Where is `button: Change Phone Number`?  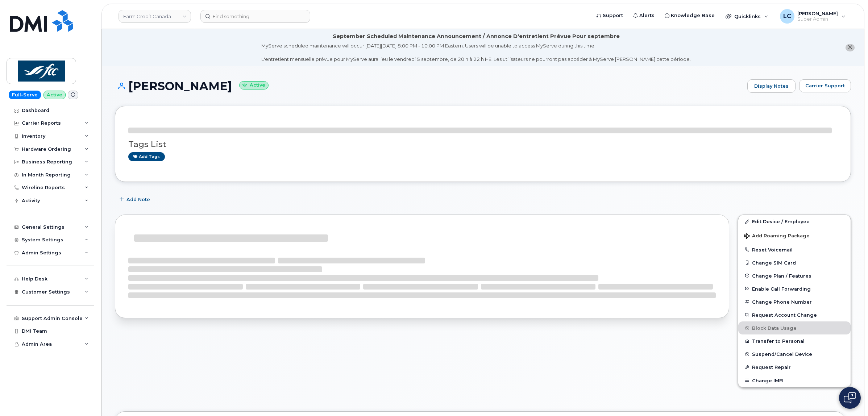 button: Change Phone Number is located at coordinates (794, 302).